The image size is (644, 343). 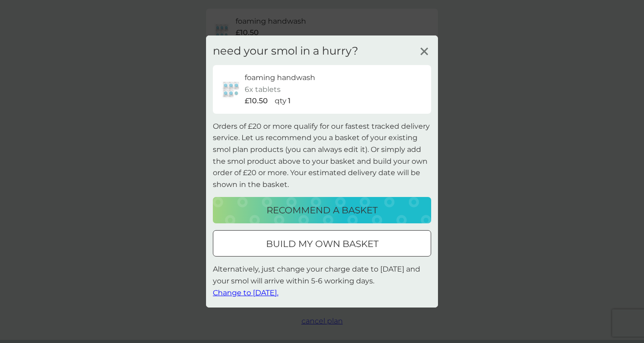 I want to click on button: recommend a basket, so click(x=322, y=210).